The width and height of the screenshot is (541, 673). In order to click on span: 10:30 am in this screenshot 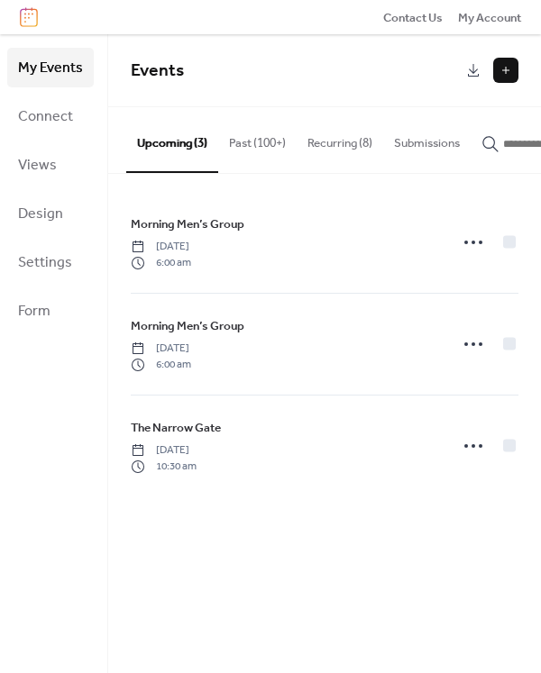, I will do `click(163, 467)`.